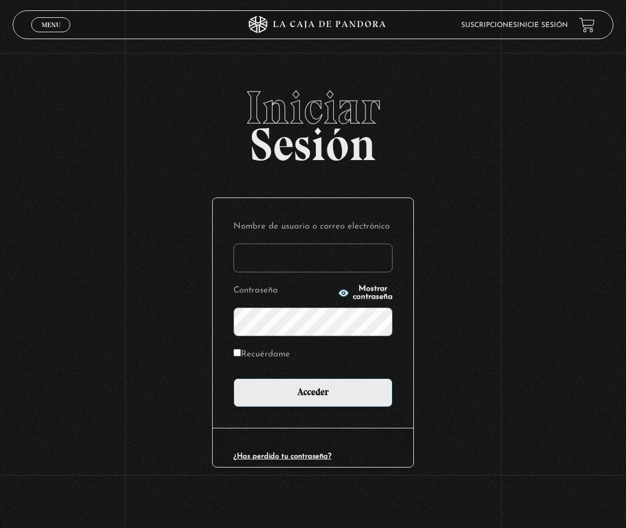 The image size is (626, 528). I want to click on label: Contraseña, so click(283, 290).